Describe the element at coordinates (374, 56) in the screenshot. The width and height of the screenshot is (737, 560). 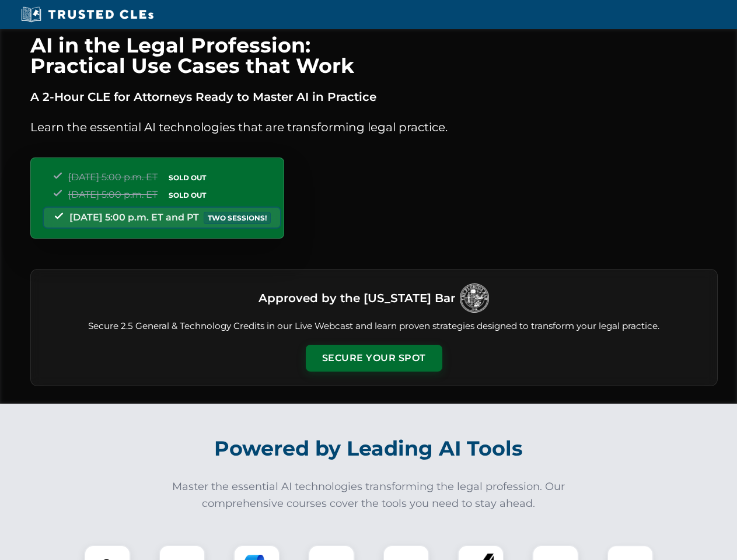
I see `h1: AI in the Legal Profession: Practical Use Cases that Work` at that location.